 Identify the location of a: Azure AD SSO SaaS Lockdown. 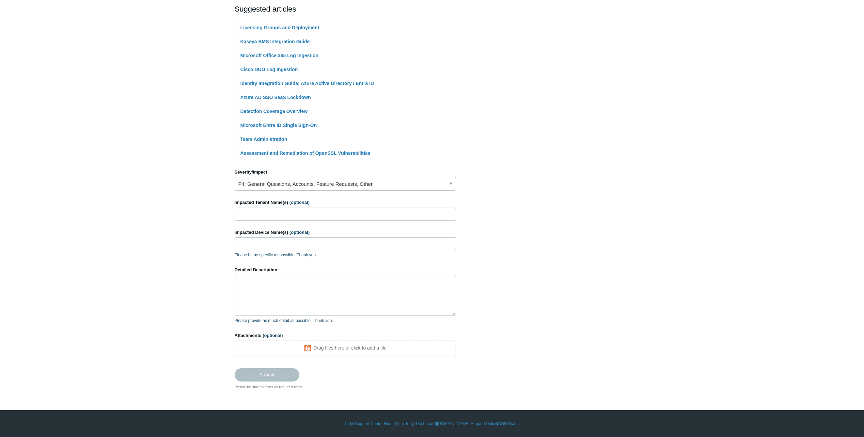
(276, 97).